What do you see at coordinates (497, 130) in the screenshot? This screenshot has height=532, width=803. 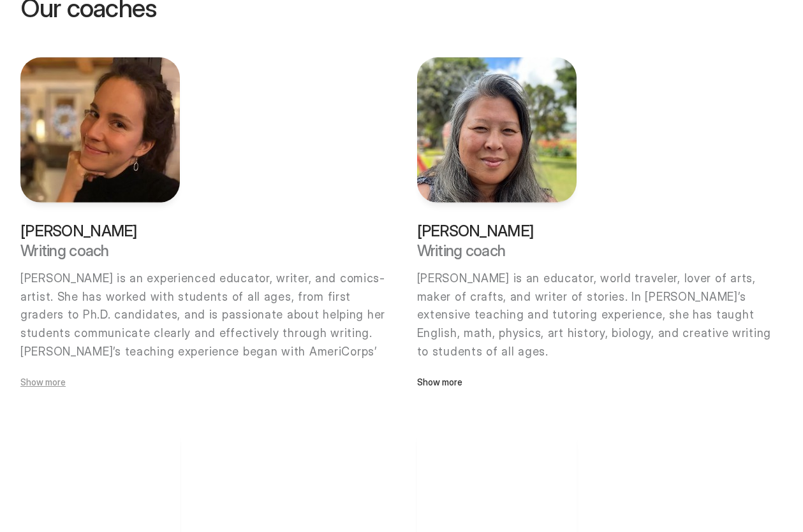 I see `img: Ky Huynh, one of the Hewes House book editors and book coach, also runs a writing class as a writ...` at bounding box center [497, 130].